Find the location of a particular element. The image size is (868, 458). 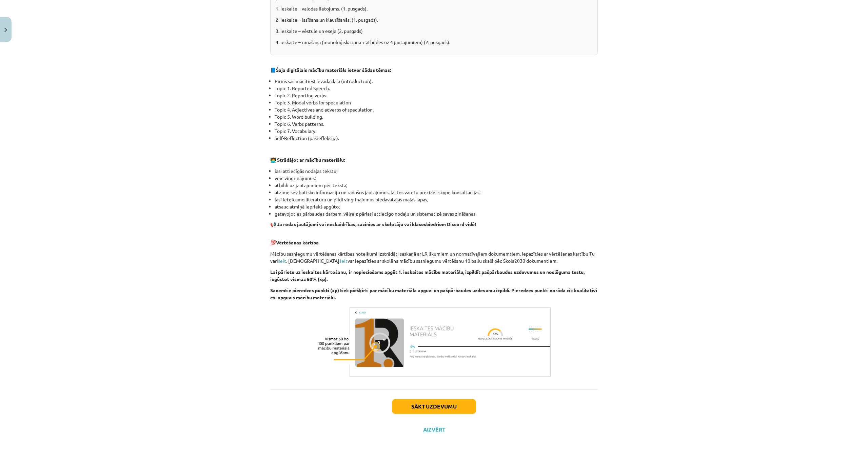

b: Vērtēšanas kārtība is located at coordinates (297, 242).